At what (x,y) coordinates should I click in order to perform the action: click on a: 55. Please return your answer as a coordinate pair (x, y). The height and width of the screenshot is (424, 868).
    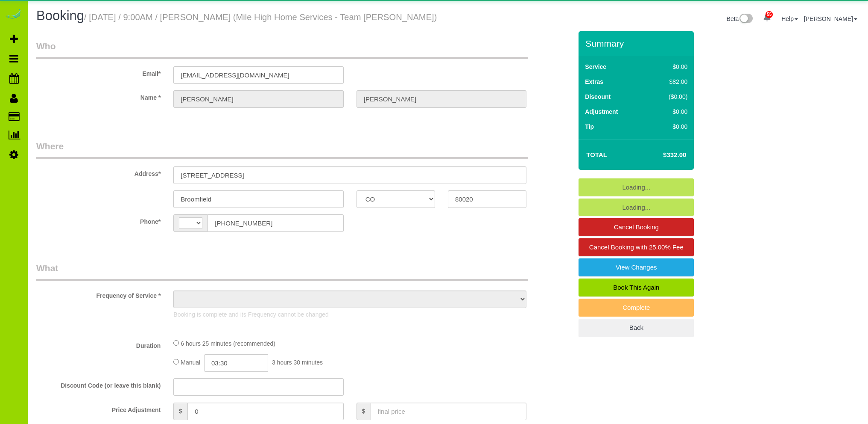
    Looking at the image, I should click on (767, 18).